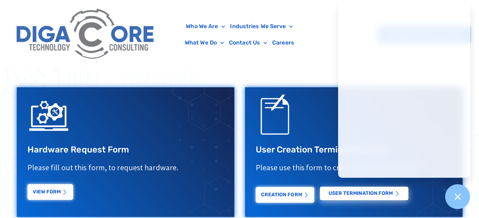  I want to click on a: View Form, so click(50, 192).